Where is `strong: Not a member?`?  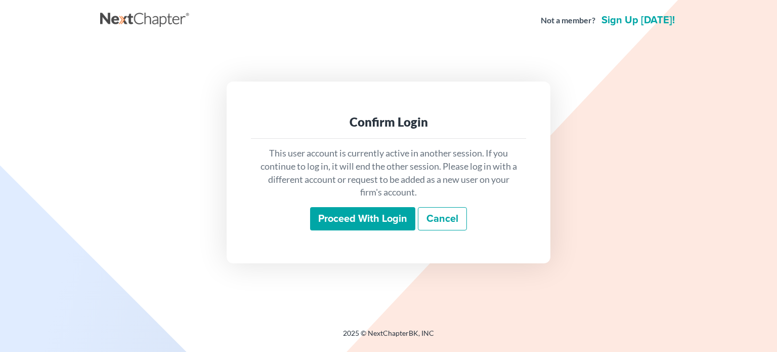
strong: Not a member? is located at coordinates (568, 20).